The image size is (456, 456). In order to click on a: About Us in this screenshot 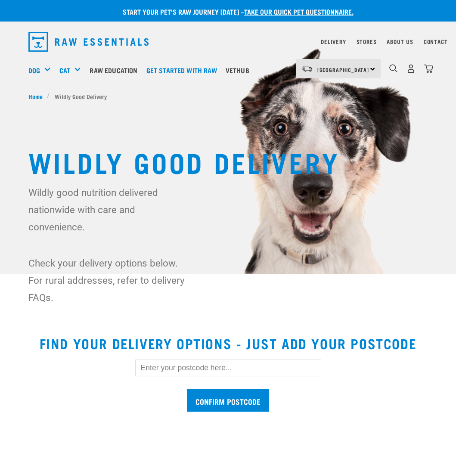, I will do `click(400, 41)`.